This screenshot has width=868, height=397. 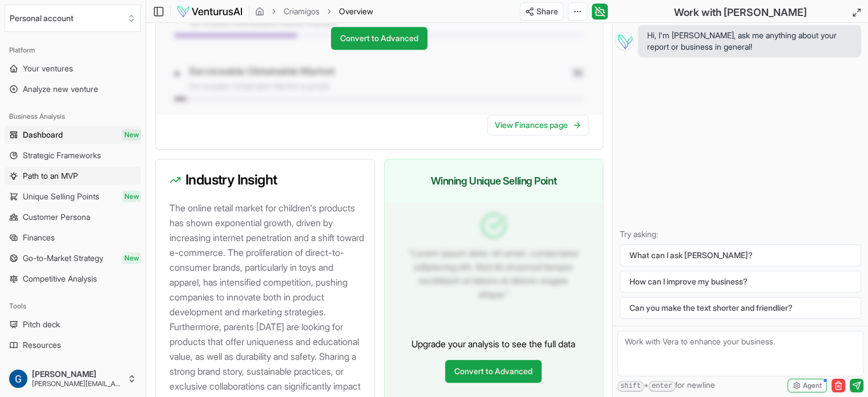 What do you see at coordinates (740, 281) in the screenshot?
I see `button: How can I improve my business?` at bounding box center [740, 281].